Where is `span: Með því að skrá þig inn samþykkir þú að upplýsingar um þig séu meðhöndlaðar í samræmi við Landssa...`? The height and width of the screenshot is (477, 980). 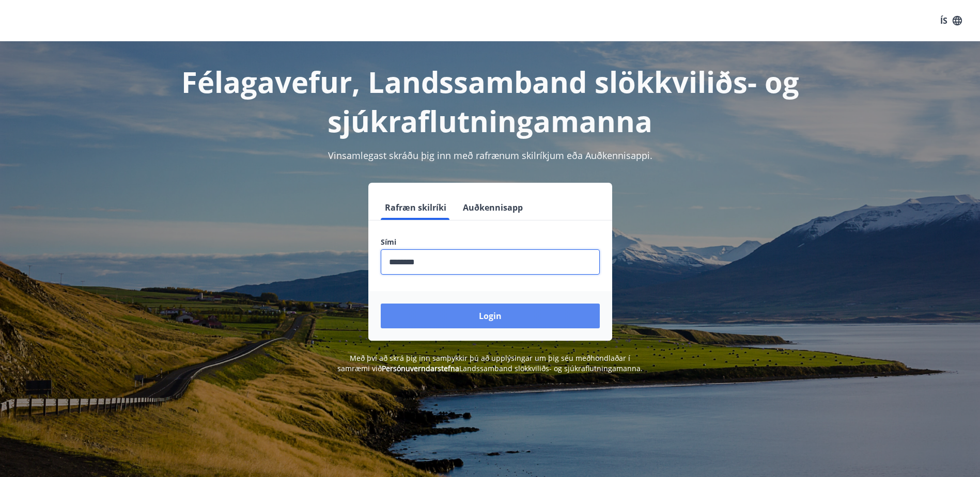
span: Með því að skrá þig inn samþykkir þú að upplýsingar um þig séu meðhöndlaðar í samræmi við Landssa... is located at coordinates (490, 363).